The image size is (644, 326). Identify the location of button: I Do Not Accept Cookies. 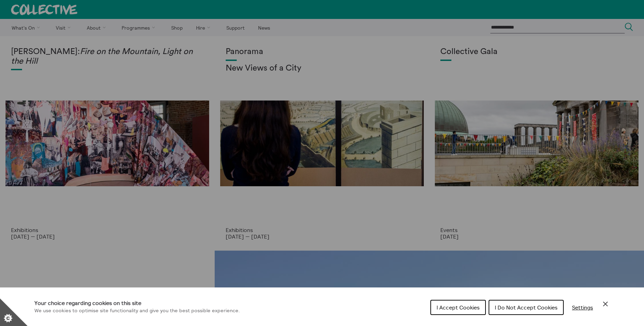
(526, 307).